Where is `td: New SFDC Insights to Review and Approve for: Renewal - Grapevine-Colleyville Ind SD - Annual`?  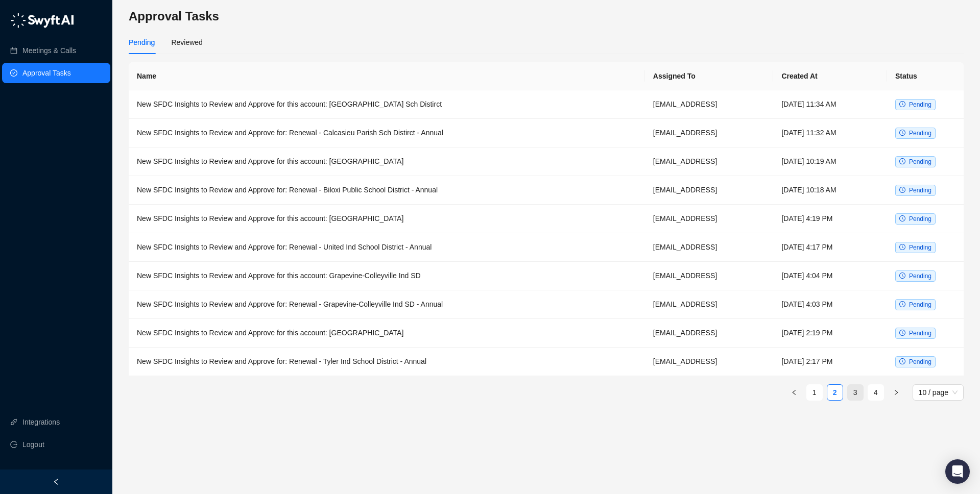
td: New SFDC Insights to Review and Approve for: Renewal - Grapevine-Colleyville Ind SD - Annual is located at coordinates (387, 305).